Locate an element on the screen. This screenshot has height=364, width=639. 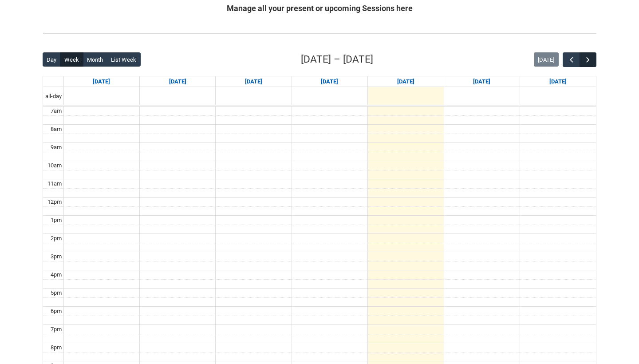
div: 8am is located at coordinates (56, 130).